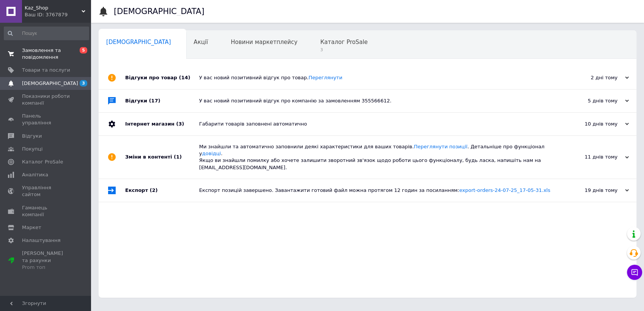 This screenshot has width=644, height=311. I want to click on span: Панель управління, so click(46, 119).